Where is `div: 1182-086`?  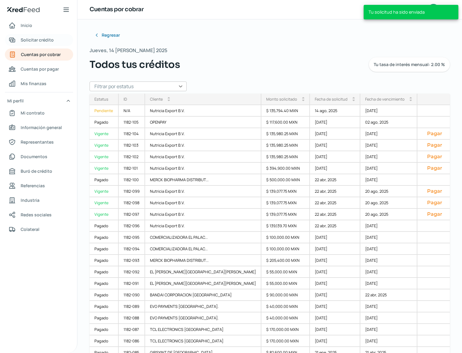 div: 1182-086 is located at coordinates (132, 342).